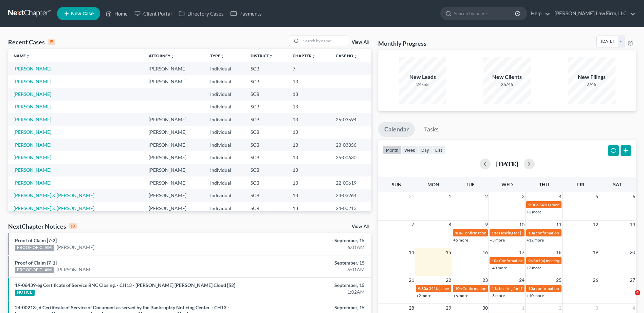 This screenshot has height=313, width=644. What do you see at coordinates (162, 56) in the screenshot?
I see `a: Attorneyunfold_more` at bounding box center [162, 56].